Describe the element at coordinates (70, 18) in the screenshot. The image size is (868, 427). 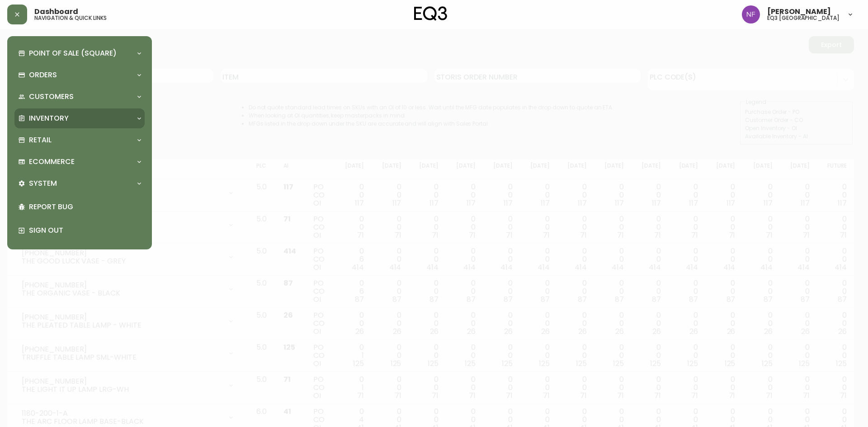
I see `h5: navigation & quick links` at that location.